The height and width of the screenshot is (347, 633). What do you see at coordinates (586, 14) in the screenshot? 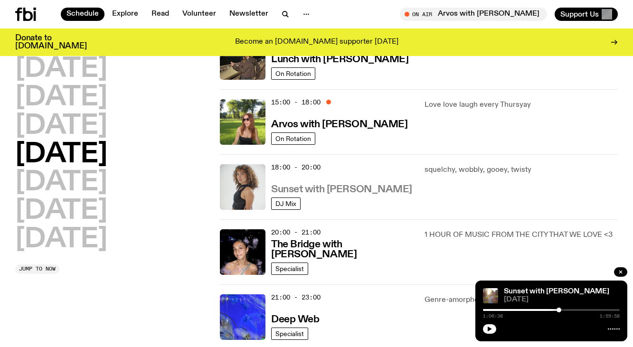
I see `button: Support Us` at bounding box center [586, 14].